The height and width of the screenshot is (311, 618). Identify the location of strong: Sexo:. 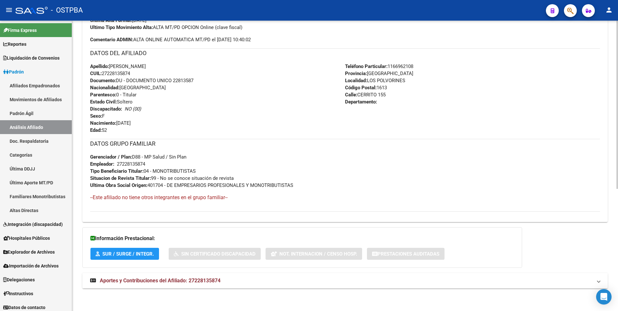
(96, 116).